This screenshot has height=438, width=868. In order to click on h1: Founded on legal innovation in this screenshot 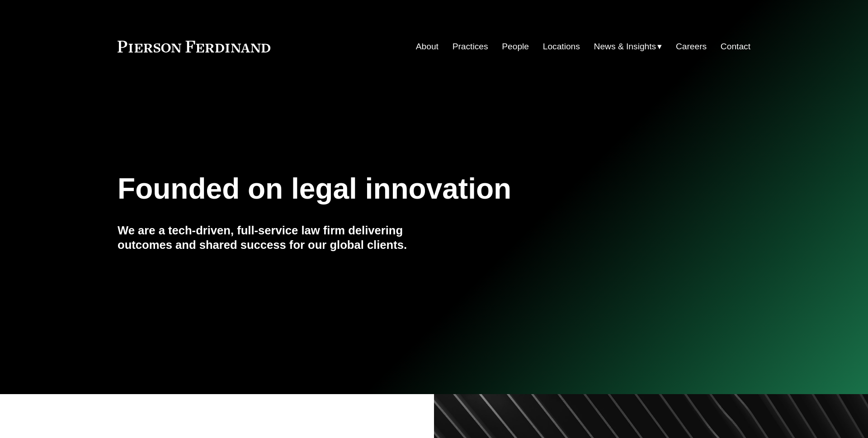, I will do `click(381, 189)`.